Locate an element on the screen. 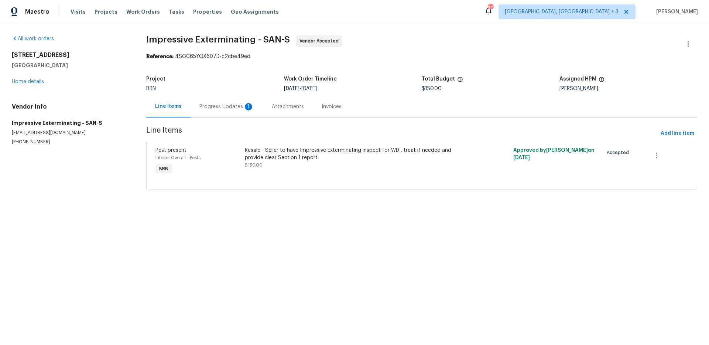  div: Attachments is located at coordinates (288, 107).